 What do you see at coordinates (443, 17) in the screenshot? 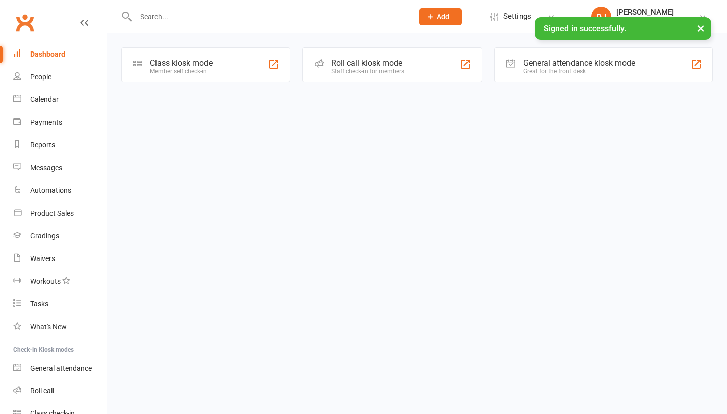
I see `span: Add` at bounding box center [443, 17].